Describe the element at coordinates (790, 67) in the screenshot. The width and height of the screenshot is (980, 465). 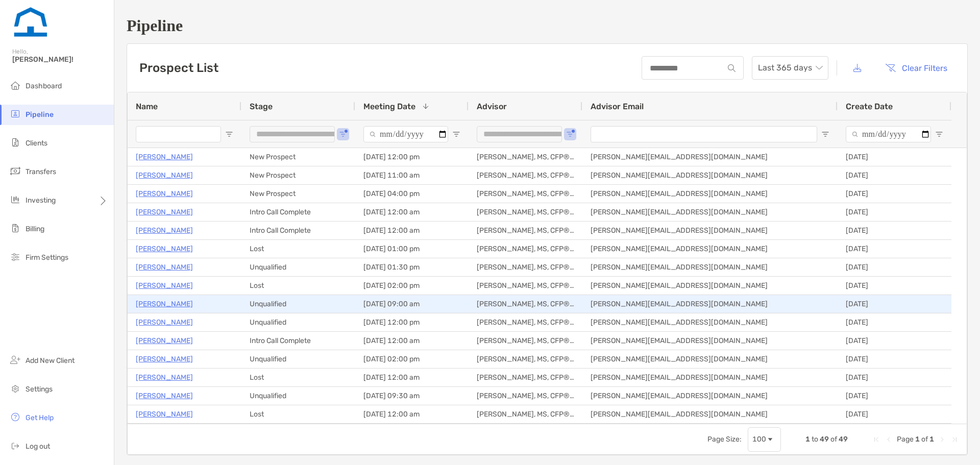
I see `span: Last 365 days` at that location.